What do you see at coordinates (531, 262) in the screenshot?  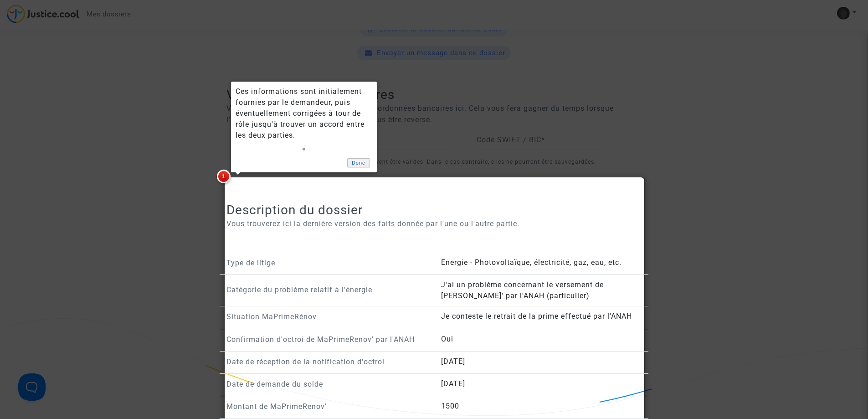 I see `span: Energie - Photovoltaïque, électricité, gaz, eau, etc.` at bounding box center [531, 262].